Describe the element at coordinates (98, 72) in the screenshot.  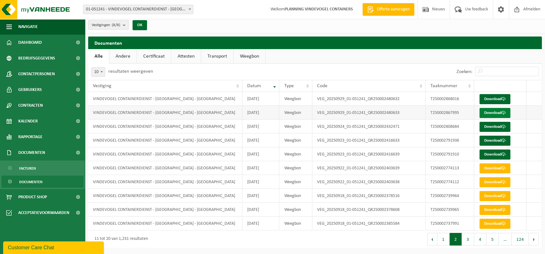
I see `span: 10` at that location.